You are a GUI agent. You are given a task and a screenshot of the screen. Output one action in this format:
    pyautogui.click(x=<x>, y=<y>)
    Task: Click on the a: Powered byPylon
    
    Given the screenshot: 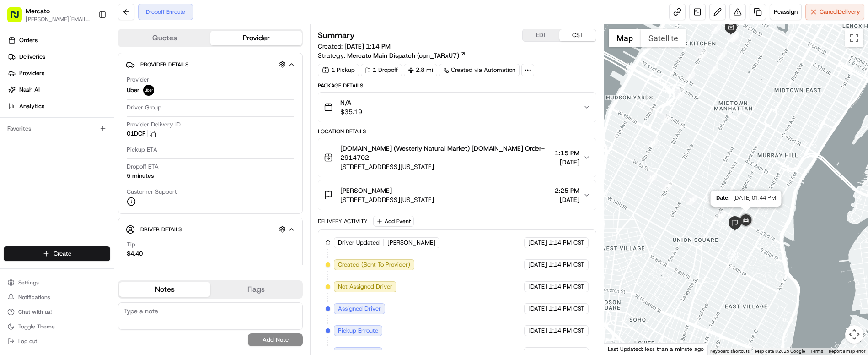 What is the action you would take?
    pyautogui.click(x=88, y=122)
    